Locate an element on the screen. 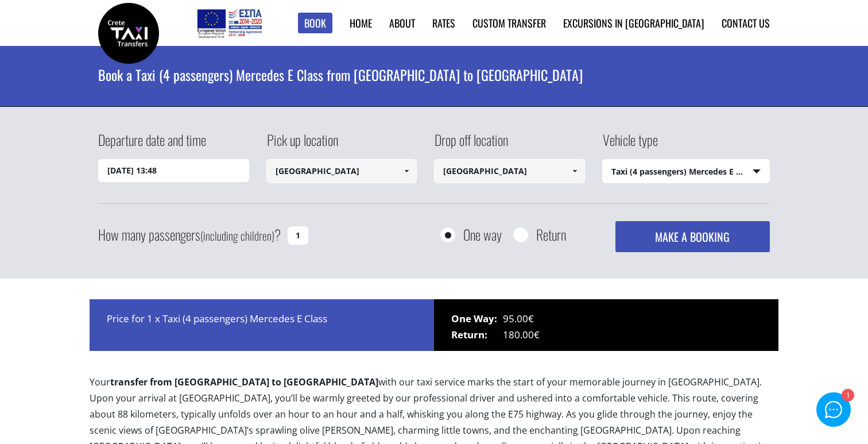 The width and height of the screenshot is (868, 444). input: Select pickup location is located at coordinates (342, 171).